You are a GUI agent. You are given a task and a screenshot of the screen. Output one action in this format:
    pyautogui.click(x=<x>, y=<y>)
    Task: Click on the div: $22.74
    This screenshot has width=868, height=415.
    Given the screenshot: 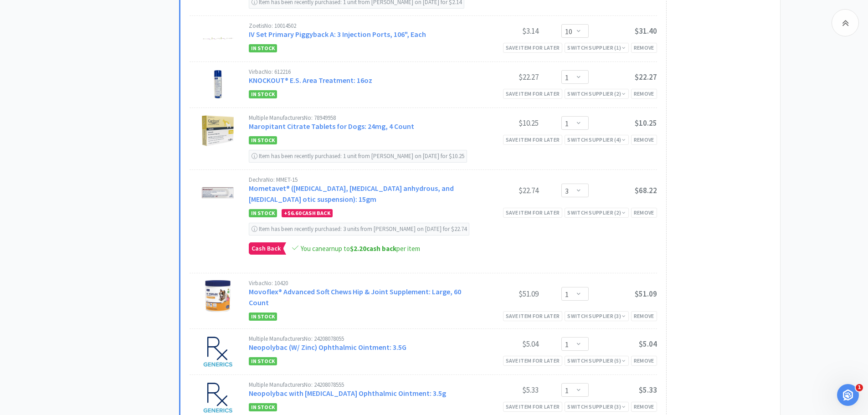 What is the action you would take?
    pyautogui.click(x=504, y=190)
    